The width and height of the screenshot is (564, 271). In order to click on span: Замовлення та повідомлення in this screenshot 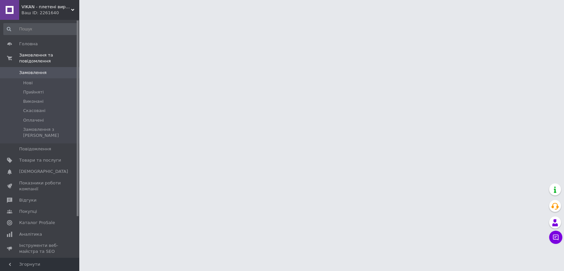, I will do `click(49, 58)`.